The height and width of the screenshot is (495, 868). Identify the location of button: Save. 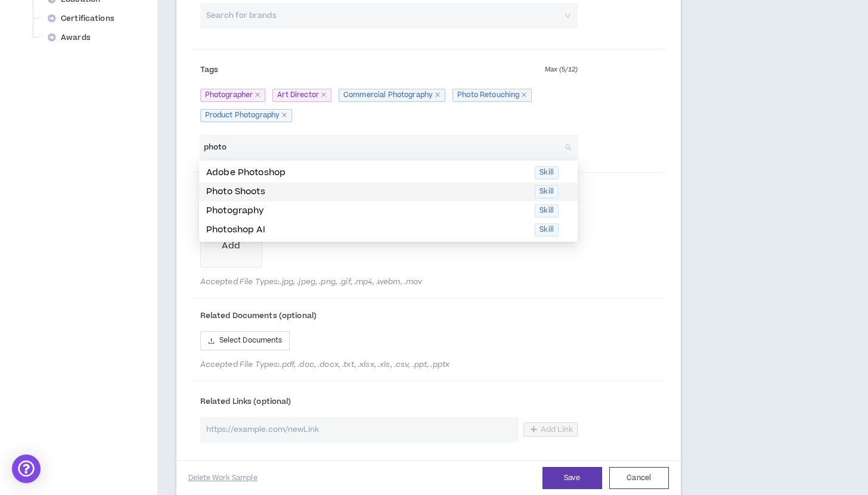
(572, 478).